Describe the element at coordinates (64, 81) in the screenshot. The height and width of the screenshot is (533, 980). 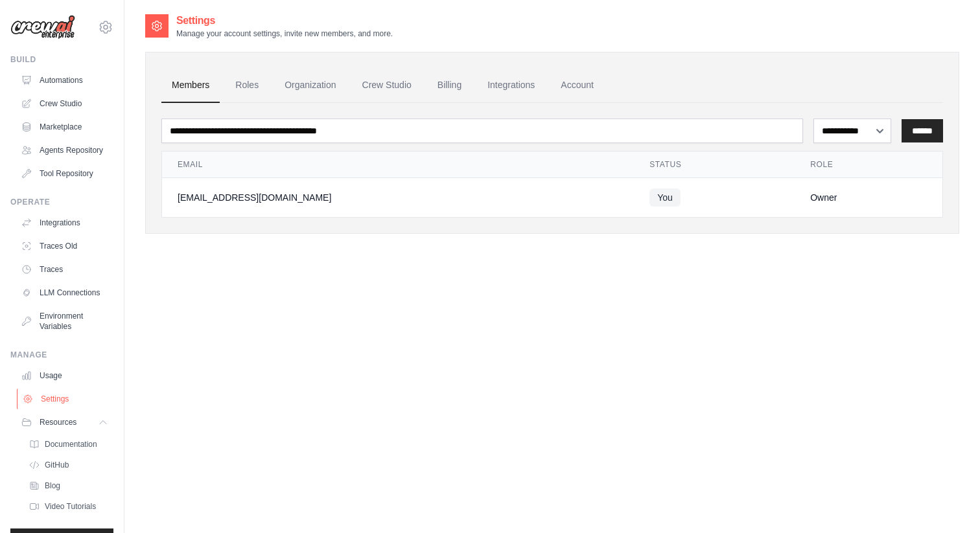
I see `a: Automations` at that location.